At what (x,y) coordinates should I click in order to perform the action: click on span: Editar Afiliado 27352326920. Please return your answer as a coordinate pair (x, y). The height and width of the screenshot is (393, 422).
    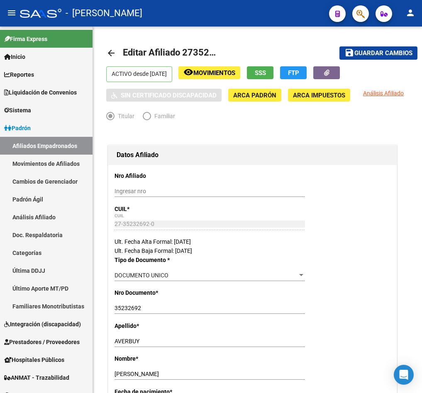
    Looking at the image, I should click on (182, 52).